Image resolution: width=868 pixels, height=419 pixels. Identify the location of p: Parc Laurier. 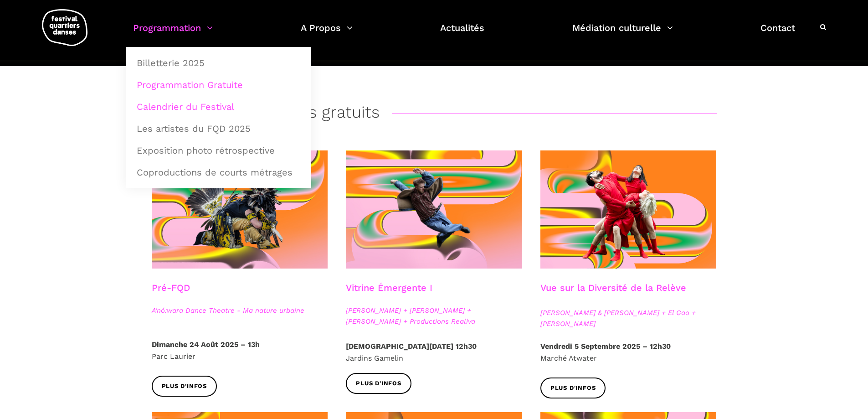
(239, 350).